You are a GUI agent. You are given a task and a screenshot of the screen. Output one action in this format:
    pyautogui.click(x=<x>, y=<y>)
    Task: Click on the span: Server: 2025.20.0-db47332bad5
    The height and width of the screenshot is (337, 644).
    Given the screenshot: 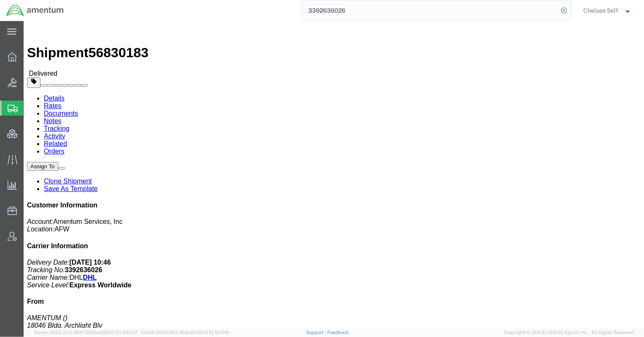 What is the action you would take?
    pyautogui.click(x=86, y=333)
    